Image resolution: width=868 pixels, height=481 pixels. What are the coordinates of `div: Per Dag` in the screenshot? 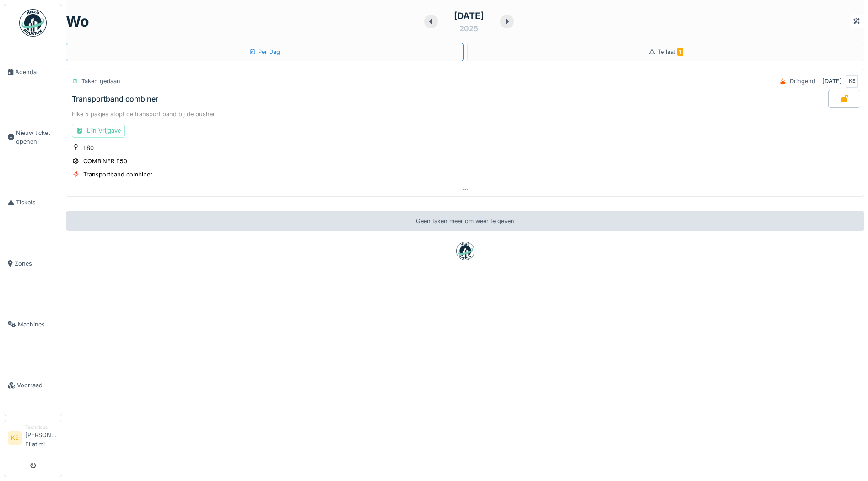 It's located at (265, 52).